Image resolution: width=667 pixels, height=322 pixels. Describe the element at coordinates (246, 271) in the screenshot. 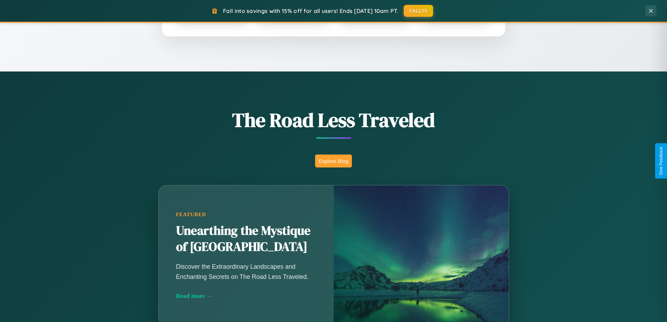

I see `p: Discover the Extraordinary Landscapes and Enchanting Secrets on The Road Less Traveled.` at that location.